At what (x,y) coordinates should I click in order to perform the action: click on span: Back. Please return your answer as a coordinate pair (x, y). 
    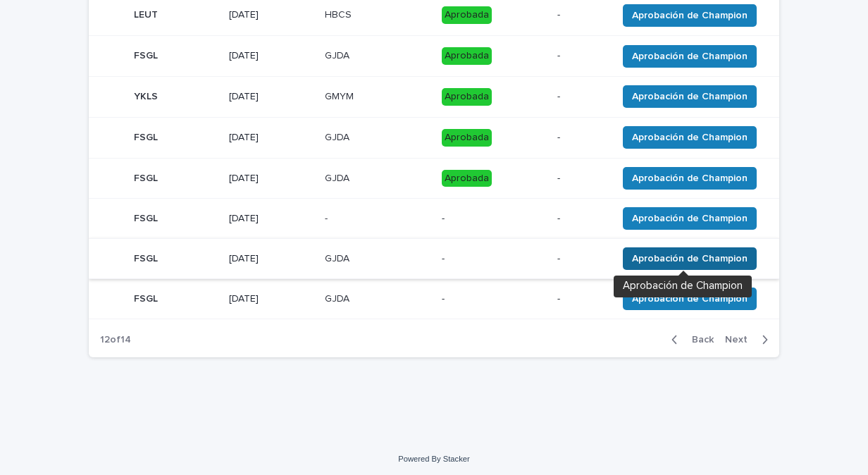
    Looking at the image, I should click on (698, 340).